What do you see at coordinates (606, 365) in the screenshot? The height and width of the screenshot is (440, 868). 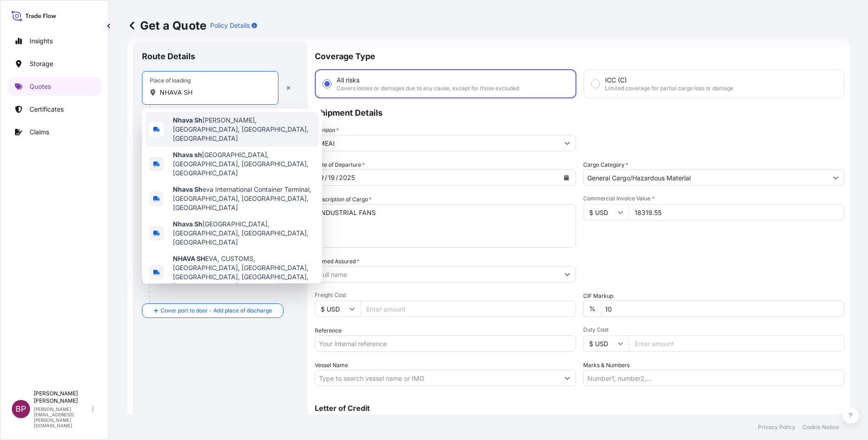 I see `label: Marks & Numbers` at bounding box center [606, 365].